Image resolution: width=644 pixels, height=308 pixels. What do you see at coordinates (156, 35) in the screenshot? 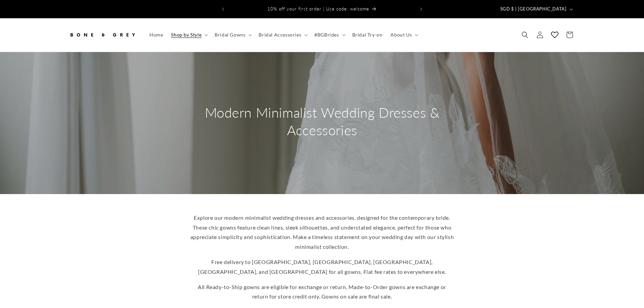
I see `a: Home` at bounding box center [156, 35].